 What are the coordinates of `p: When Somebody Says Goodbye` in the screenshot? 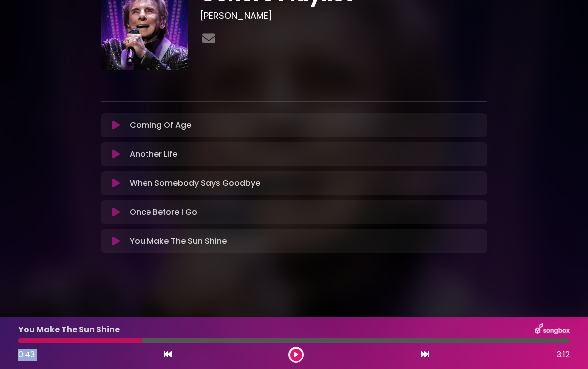 It's located at (195, 183).